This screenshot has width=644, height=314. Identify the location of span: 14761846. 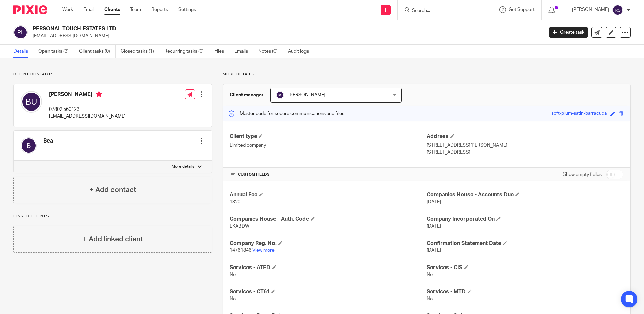
(240, 251).